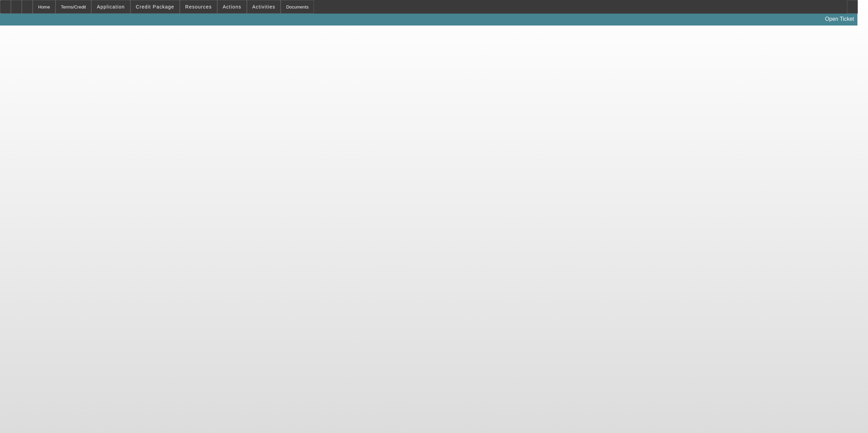 The height and width of the screenshot is (433, 868). Describe the element at coordinates (839, 19) in the screenshot. I see `a: Open Ticket` at that location.